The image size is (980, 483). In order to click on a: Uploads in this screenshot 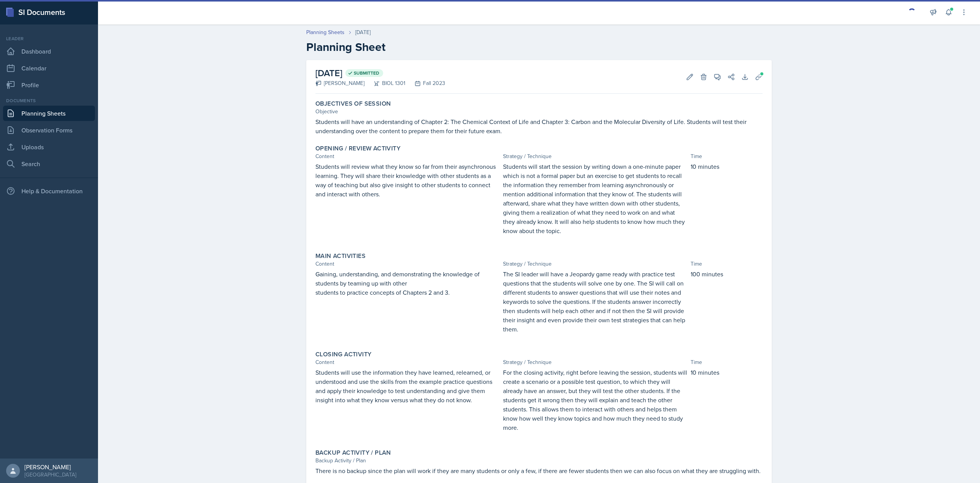, I will do `click(49, 147)`.